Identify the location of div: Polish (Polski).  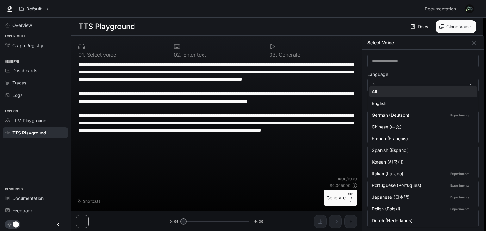
(422, 209).